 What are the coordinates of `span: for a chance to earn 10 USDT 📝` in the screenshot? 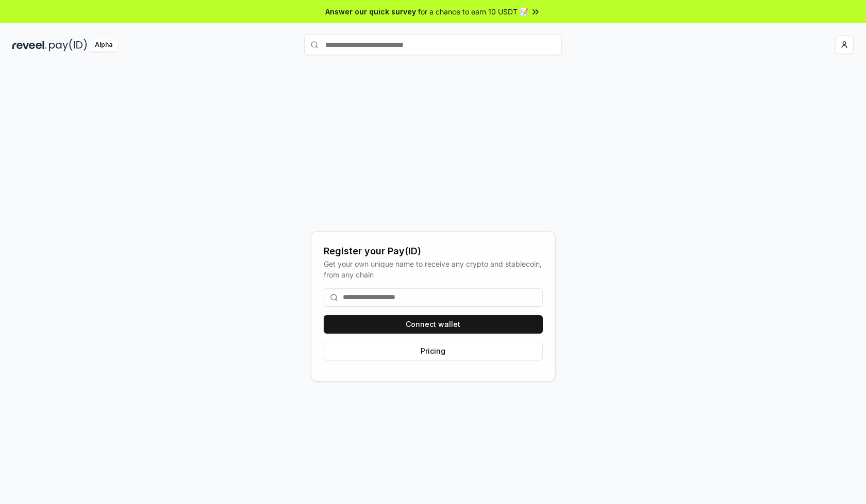 It's located at (473, 11).